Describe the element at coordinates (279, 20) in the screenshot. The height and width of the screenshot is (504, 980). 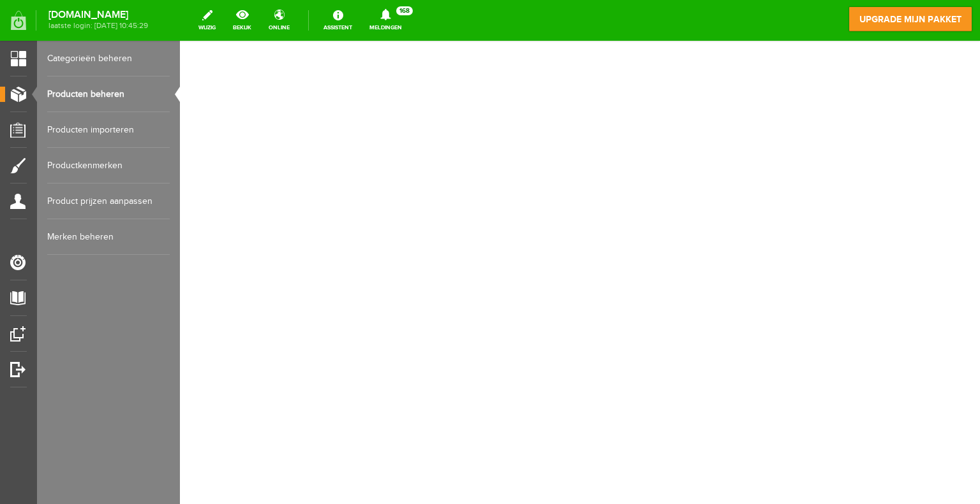
I see `a: online` at that location.